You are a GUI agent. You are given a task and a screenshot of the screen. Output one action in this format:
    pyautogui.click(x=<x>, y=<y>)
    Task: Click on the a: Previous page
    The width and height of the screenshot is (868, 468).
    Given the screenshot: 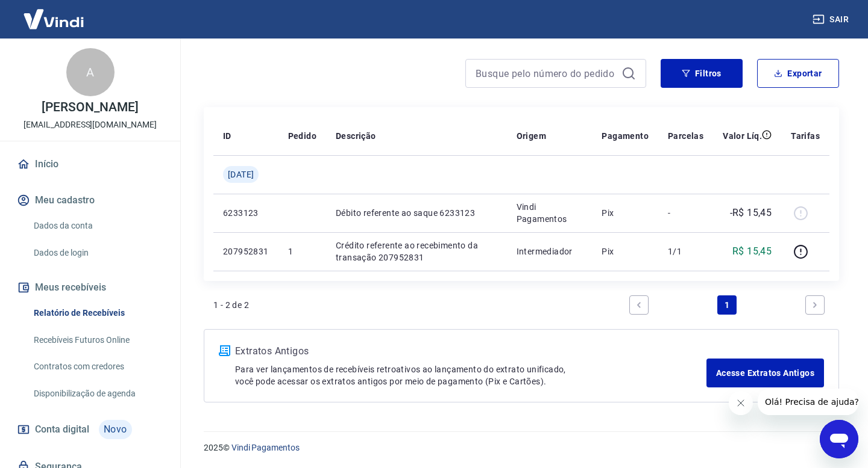 What is the action you would take?
    pyautogui.click(x=638, y=306)
    